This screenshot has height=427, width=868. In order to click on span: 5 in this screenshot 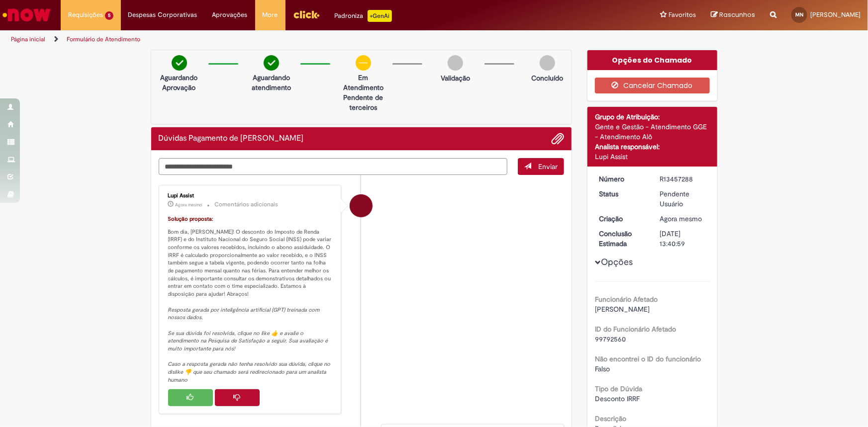, I will do `click(109, 15)`.